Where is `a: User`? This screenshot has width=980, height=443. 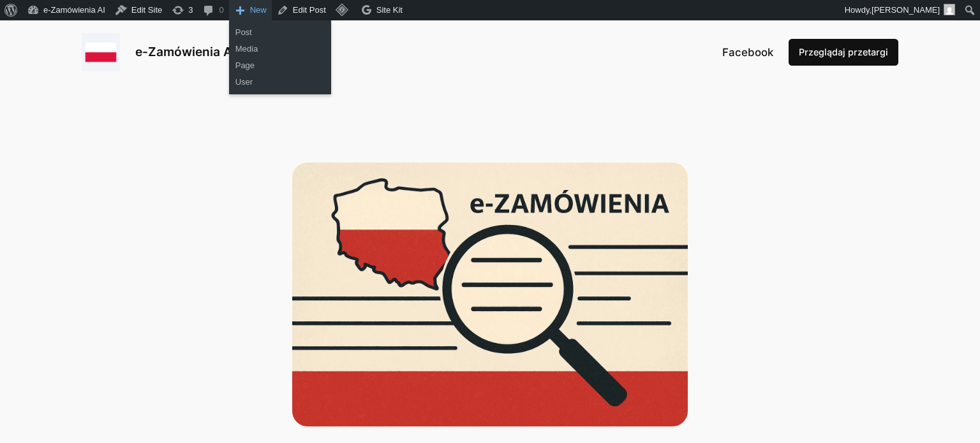 a: User is located at coordinates (280, 82).